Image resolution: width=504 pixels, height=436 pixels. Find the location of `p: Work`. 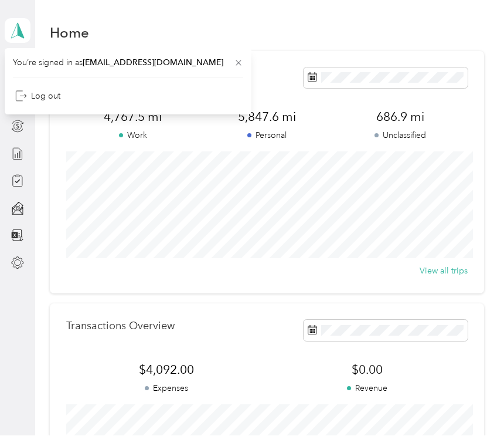

p: Work is located at coordinates (133, 136).